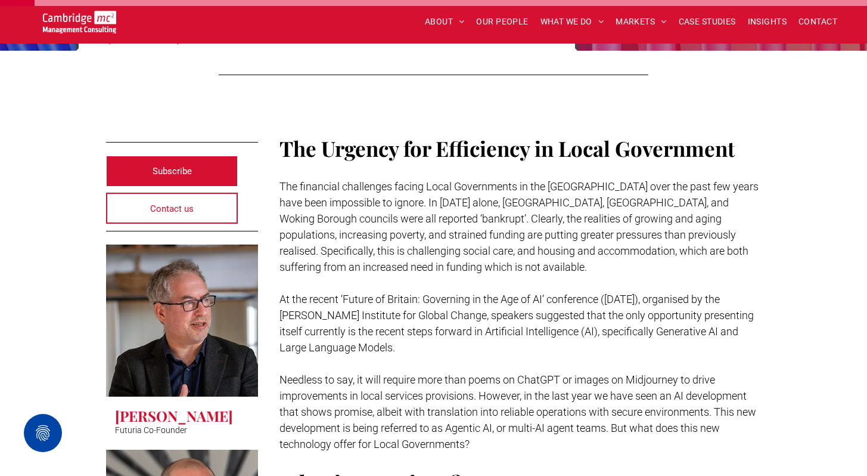 This screenshot has height=476, width=867. I want to click on a: CASE STUDIES, so click(707, 21).